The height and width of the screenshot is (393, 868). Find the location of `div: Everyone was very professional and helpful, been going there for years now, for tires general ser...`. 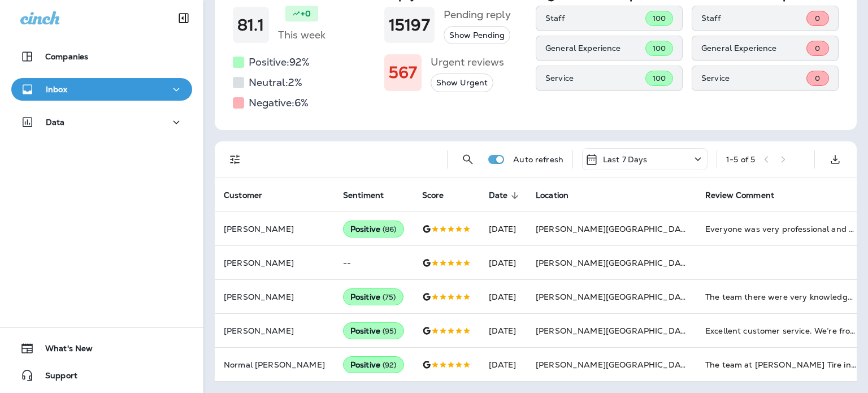

div: Everyone was very professional and helpful, been going there for years now, for tires general ser... is located at coordinates (781, 229).